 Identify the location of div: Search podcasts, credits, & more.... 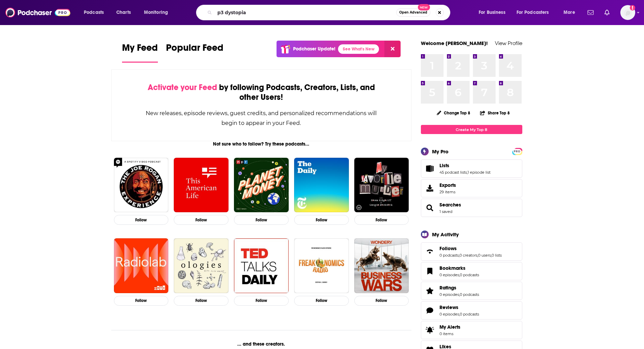
(329, 13).